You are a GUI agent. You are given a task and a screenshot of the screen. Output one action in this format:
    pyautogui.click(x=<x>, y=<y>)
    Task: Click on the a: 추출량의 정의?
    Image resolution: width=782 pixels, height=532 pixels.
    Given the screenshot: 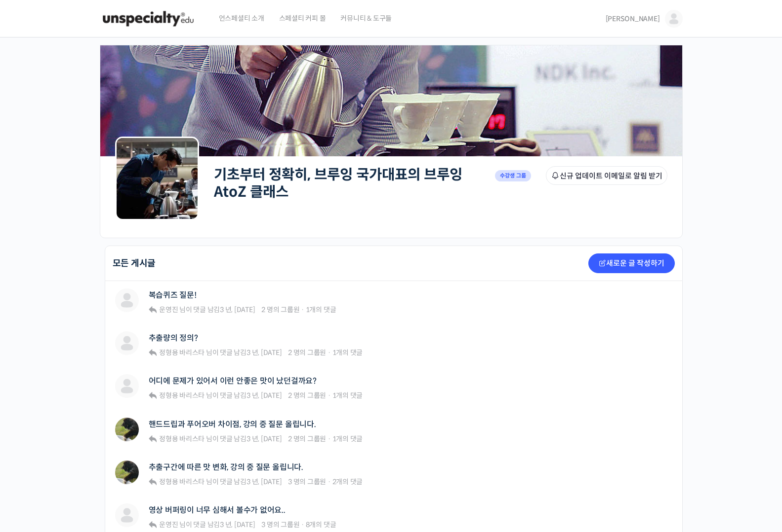 What is the action you would take?
    pyautogui.click(x=173, y=338)
    